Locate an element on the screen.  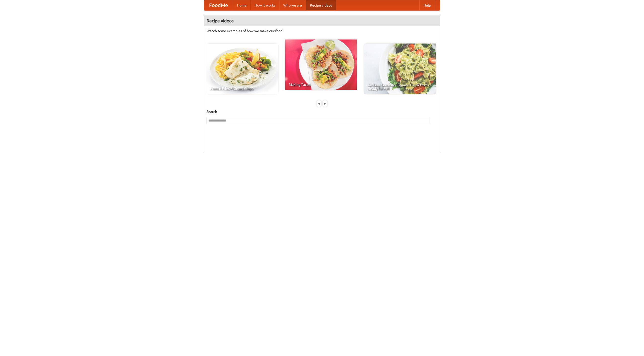
span: An Easy, Summery Tomato Pasta That's Ready for Fall is located at coordinates (400, 87).